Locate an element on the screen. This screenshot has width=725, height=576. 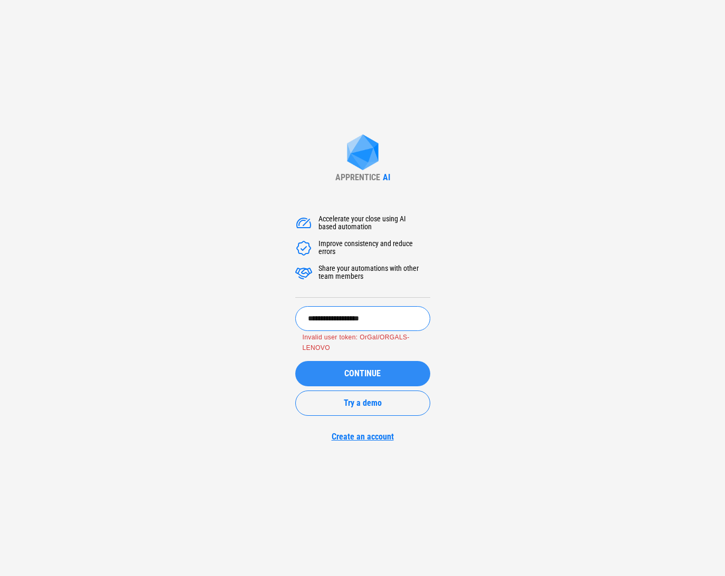
p: Invalid user token: OrGal/ORGALS-LENOVO is located at coordinates (363, 343).